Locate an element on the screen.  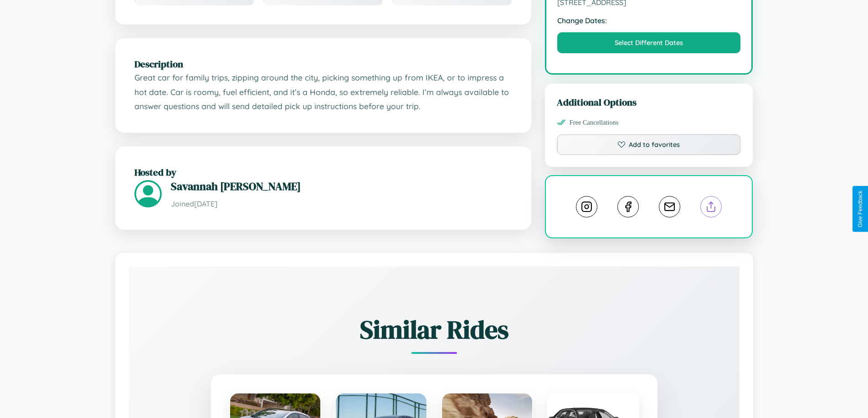
p: Great car for family trips, zipping around the city, picking something up from IKEA, or to impres... is located at coordinates (323, 92).